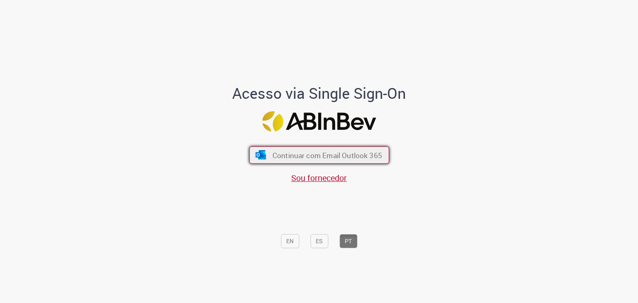 The image size is (638, 303). Describe the element at coordinates (319, 178) in the screenshot. I see `span: Sou fornecedor` at that location.